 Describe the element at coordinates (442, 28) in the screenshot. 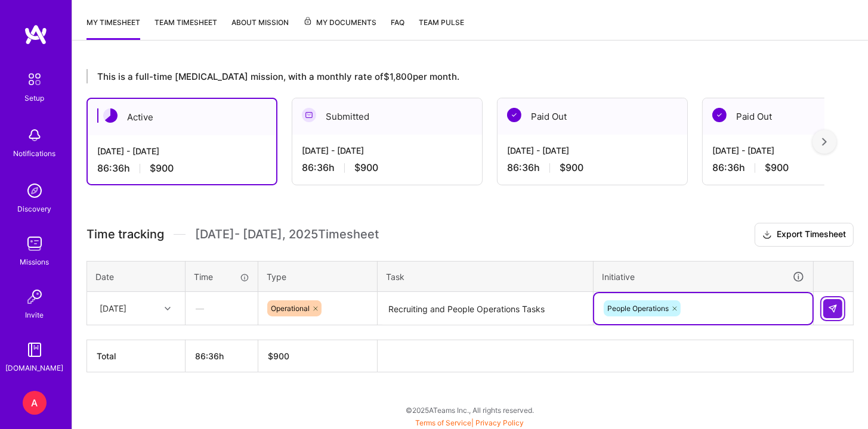

I see `a: Team Pulse` at that location.